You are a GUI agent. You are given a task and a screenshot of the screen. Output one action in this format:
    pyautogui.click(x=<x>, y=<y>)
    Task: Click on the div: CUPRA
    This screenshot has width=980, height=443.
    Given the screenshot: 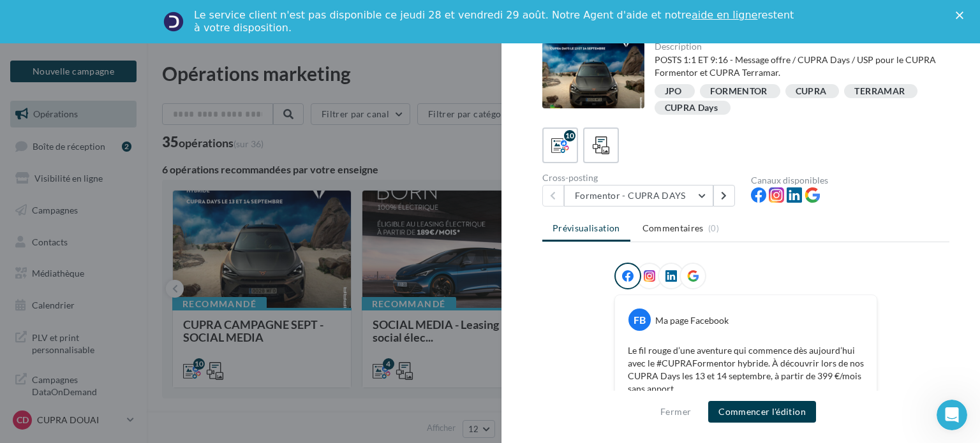 What is the action you would take?
    pyautogui.click(x=811, y=91)
    